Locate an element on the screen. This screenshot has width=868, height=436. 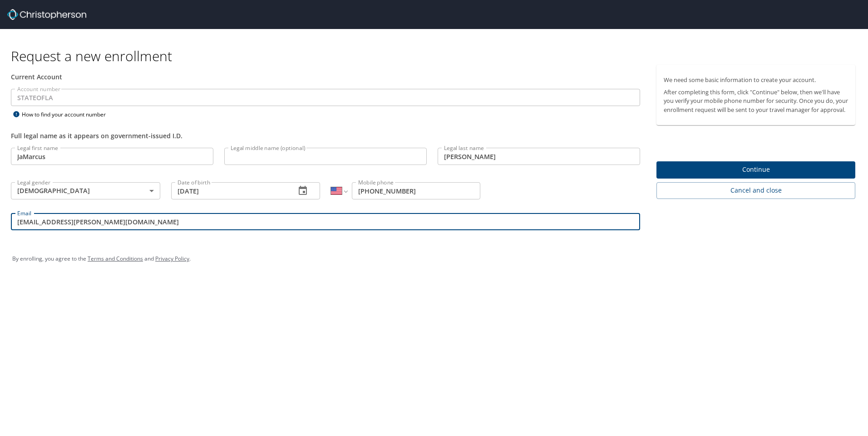
span: Continue is located at coordinates (755, 169).